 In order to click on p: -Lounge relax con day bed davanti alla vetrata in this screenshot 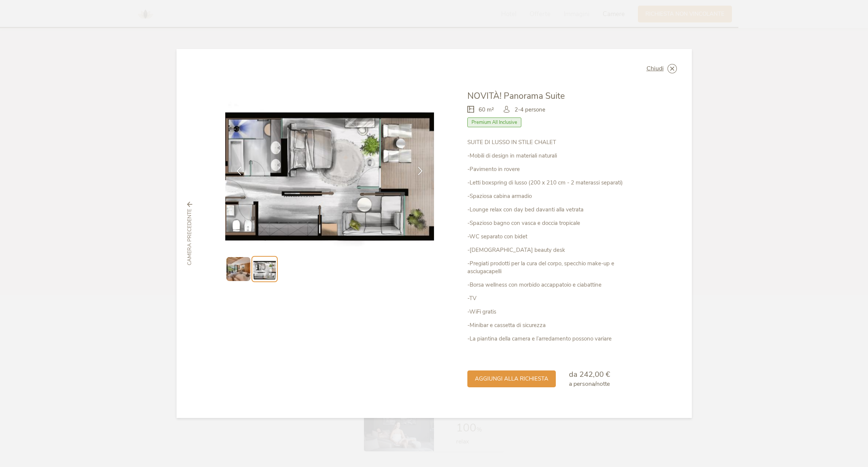, I will do `click(555, 210)`.